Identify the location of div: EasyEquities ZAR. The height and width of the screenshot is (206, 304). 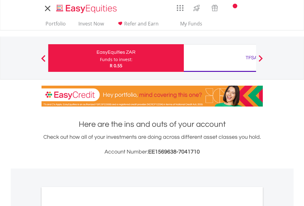
(116, 52).